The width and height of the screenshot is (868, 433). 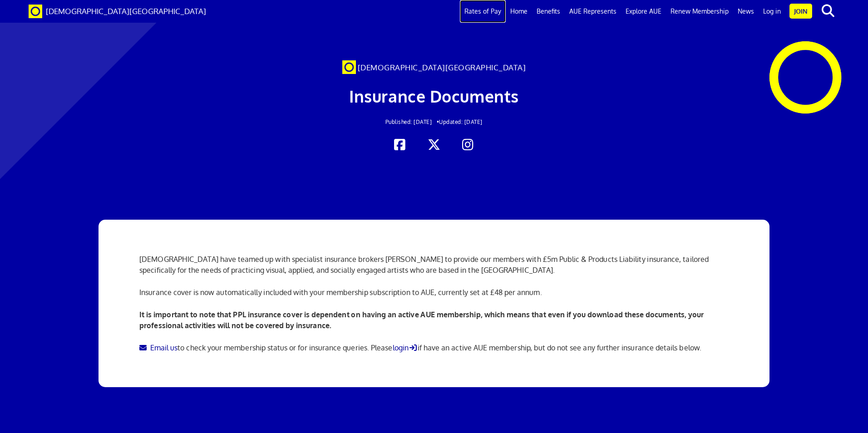 I want to click on a: login, so click(x=406, y=348).